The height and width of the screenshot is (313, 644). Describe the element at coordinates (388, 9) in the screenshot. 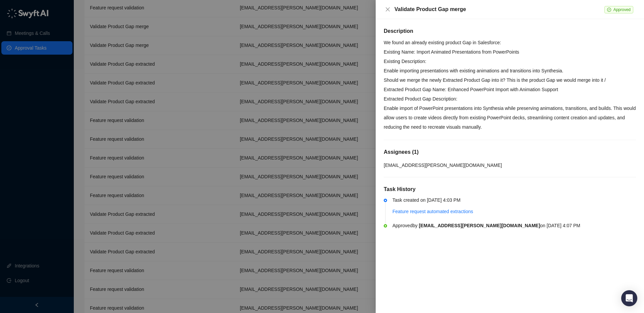

I see `button: Close` at that location.